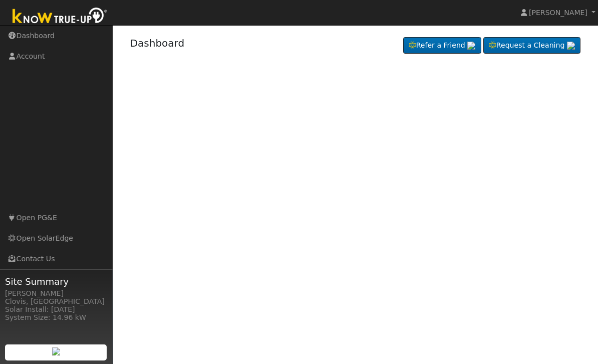 This screenshot has width=598, height=364. I want to click on span: Site Summary, so click(56, 281).